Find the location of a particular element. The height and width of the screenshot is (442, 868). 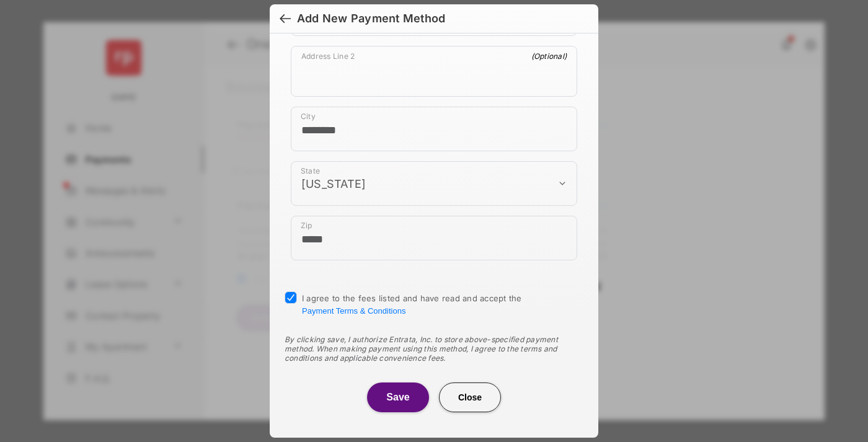

div: payment_method_screening[postal_addresses][administrativeArea] is located at coordinates (434, 184).